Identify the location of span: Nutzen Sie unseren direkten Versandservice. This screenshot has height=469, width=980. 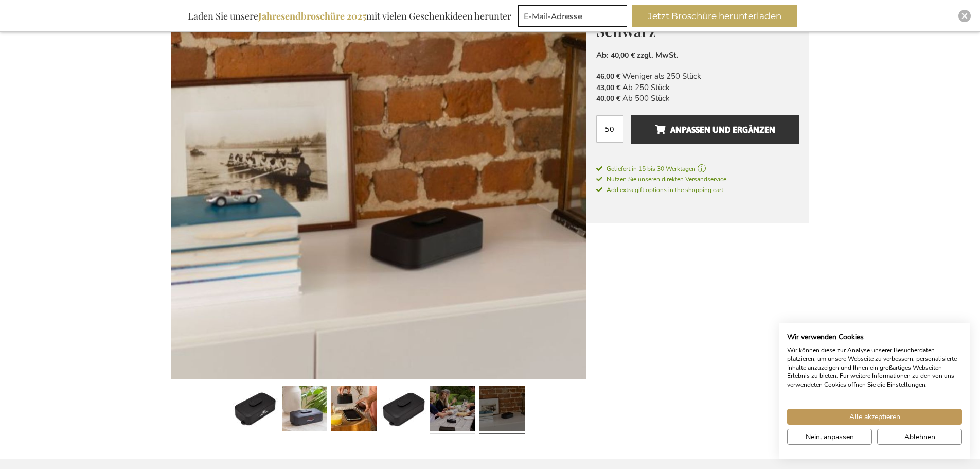
(661, 179).